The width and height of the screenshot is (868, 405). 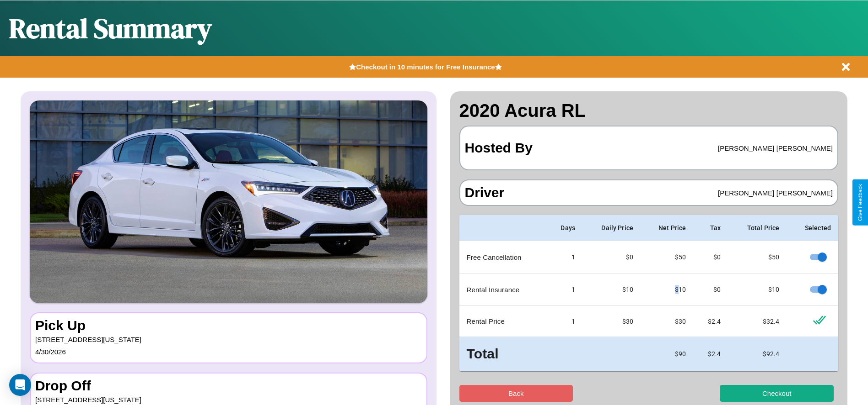 I want to click on th: Days, so click(x=564, y=228).